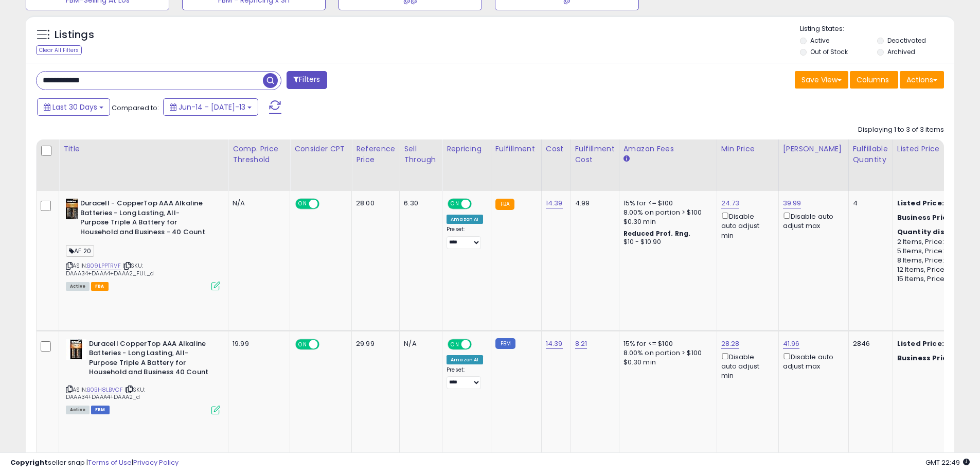  What do you see at coordinates (869, 343) in the screenshot?
I see `div: 2846` at bounding box center [869, 343].